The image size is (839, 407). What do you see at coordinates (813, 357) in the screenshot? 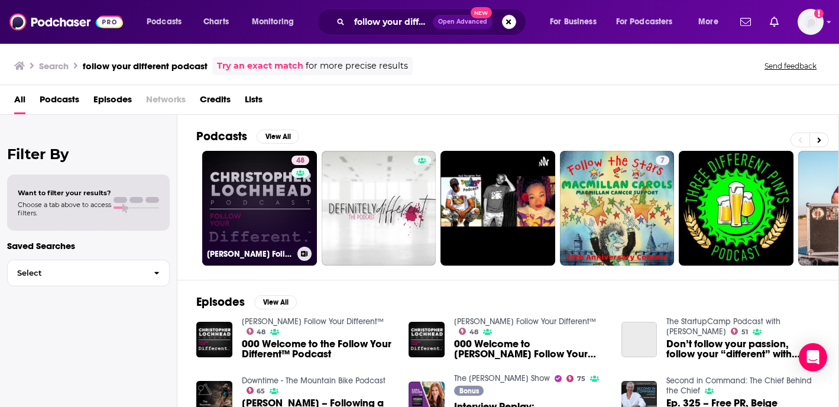
I see `div: Open Intercom Messenger` at bounding box center [813, 357].